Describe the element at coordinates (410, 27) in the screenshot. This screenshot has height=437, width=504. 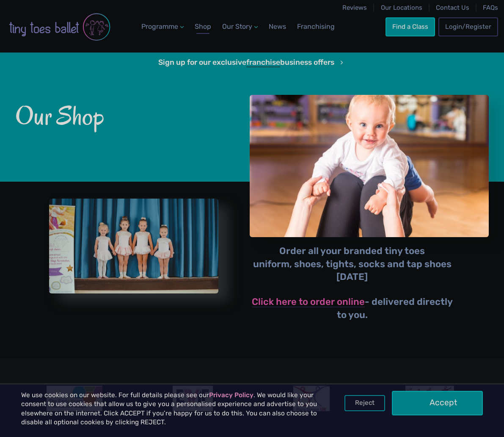
I see `a: Find a Class` at that location.